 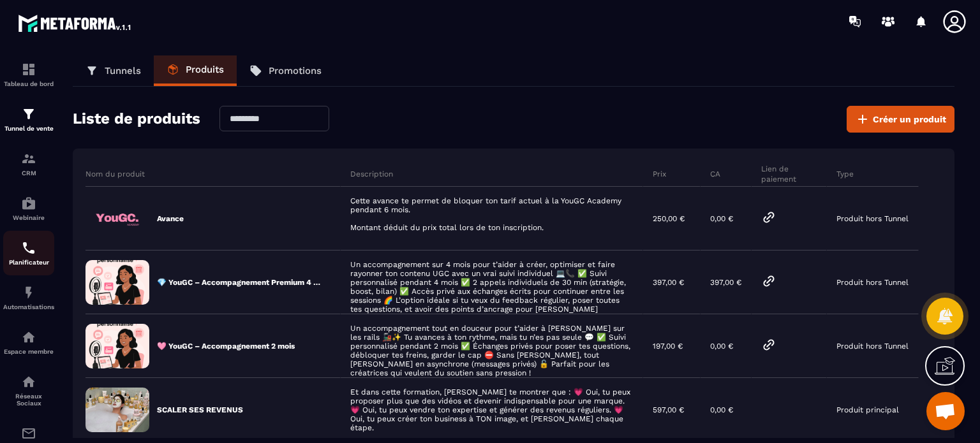 I want to click on a: automationsautomationsAutomatisations, so click(x=29, y=298).